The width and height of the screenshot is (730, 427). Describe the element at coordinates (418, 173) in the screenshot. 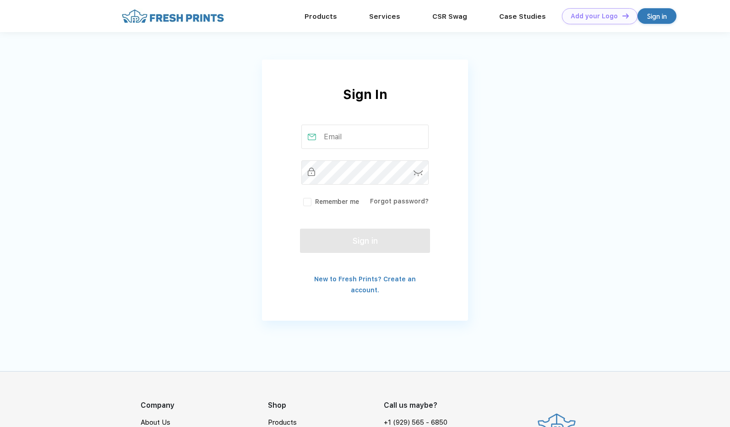

I see `img: password-icon.svg` at that location.